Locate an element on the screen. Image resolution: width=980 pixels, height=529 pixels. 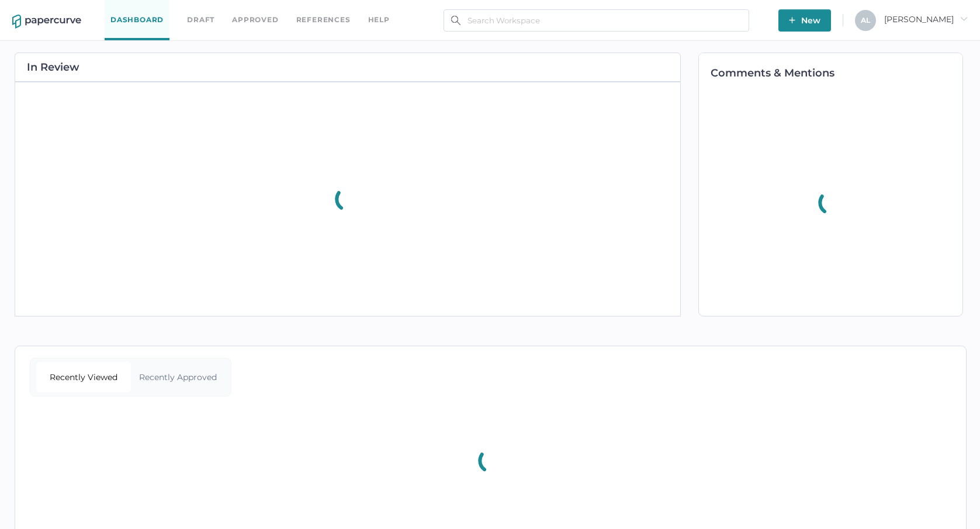
h2: Comments & Mentions is located at coordinates (837, 73).